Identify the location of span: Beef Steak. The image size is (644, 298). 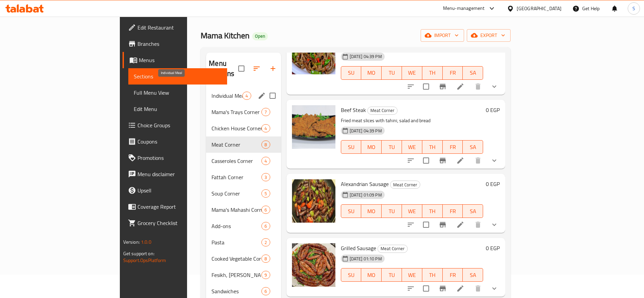
(353, 110).